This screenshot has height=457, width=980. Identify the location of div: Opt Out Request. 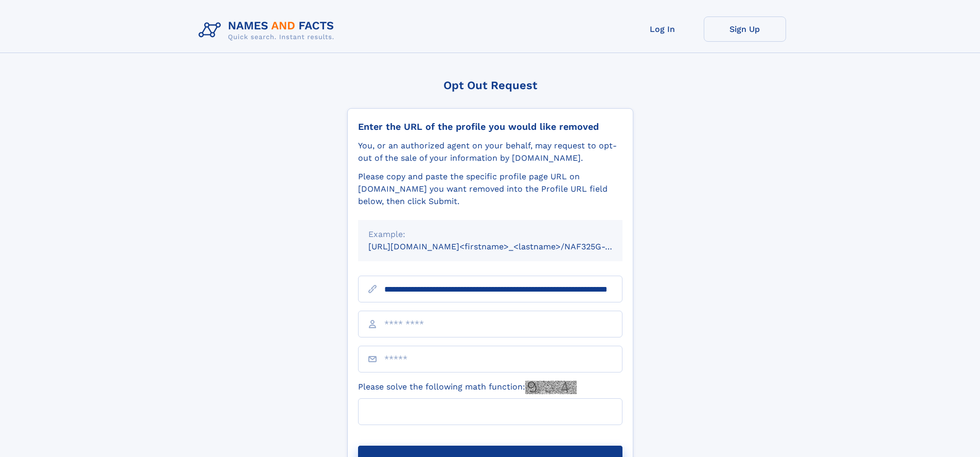
(490, 85).